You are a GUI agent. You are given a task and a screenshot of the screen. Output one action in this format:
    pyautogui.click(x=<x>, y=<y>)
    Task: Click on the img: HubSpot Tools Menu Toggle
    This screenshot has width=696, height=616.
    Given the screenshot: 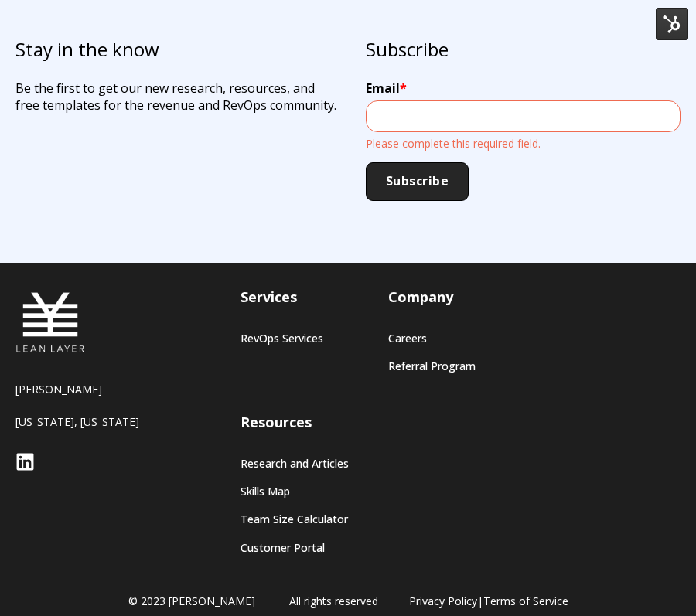 What is the action you would take?
    pyautogui.click(x=672, y=24)
    